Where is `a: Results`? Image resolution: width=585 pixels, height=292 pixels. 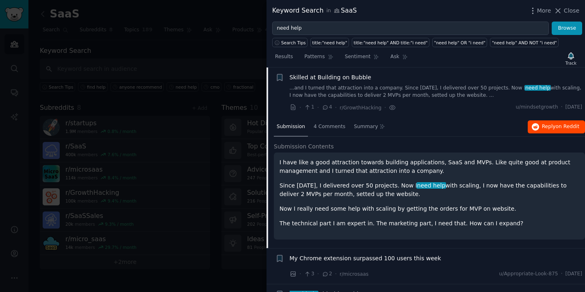
a: Results is located at coordinates (284, 59).